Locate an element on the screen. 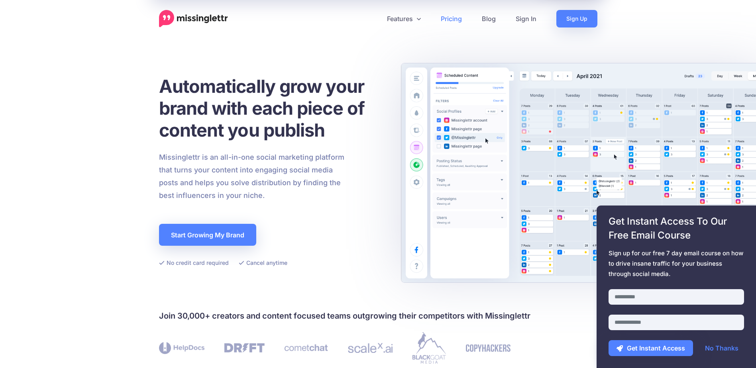 This screenshot has width=756, height=368. a: Sign In is located at coordinates (526, 19).